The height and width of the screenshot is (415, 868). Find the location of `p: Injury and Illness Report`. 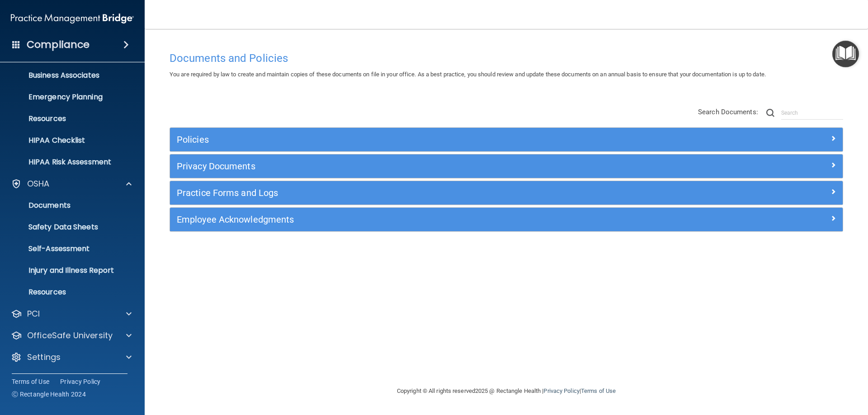

p: Injury and Illness Report is located at coordinates (67, 270).